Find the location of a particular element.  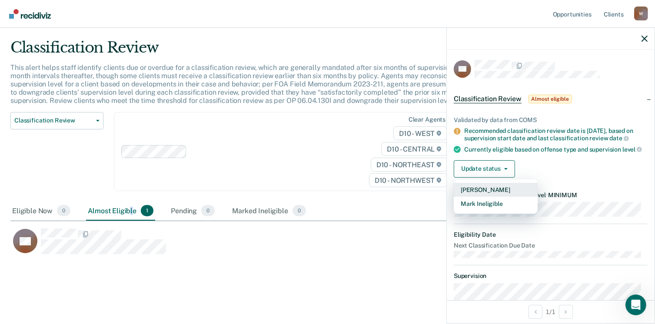

span: D10 - WEST is located at coordinates (421, 134).